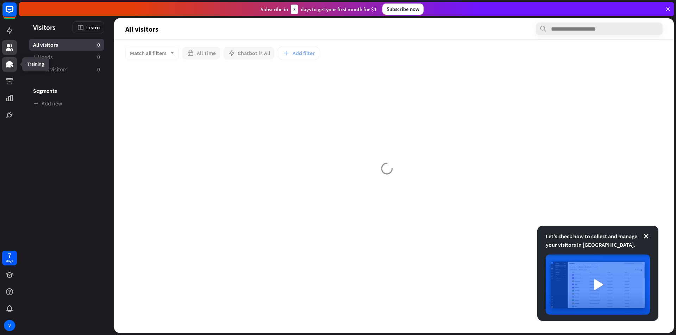 The width and height of the screenshot is (676, 335). I want to click on div: V, so click(10, 326).